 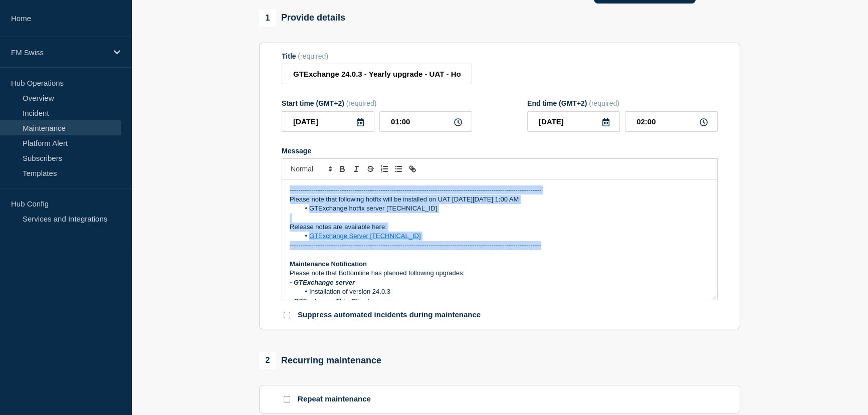 What do you see at coordinates (268, 361) in the screenshot?
I see `span: 2` at bounding box center [268, 361].